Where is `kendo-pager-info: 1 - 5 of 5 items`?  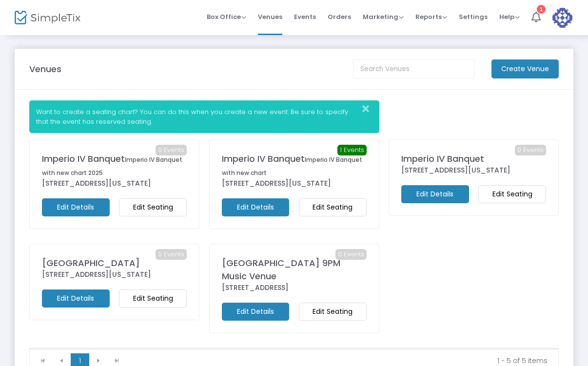
kendo-pager-info: 1 - 5 of 5 items is located at coordinates (340, 361).